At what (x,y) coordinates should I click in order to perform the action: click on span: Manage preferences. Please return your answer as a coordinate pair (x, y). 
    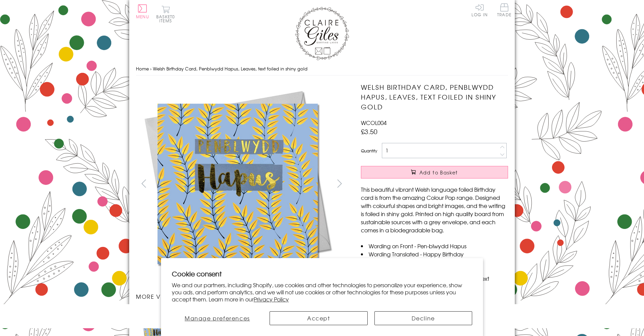
    Looking at the image, I should click on (218, 318).